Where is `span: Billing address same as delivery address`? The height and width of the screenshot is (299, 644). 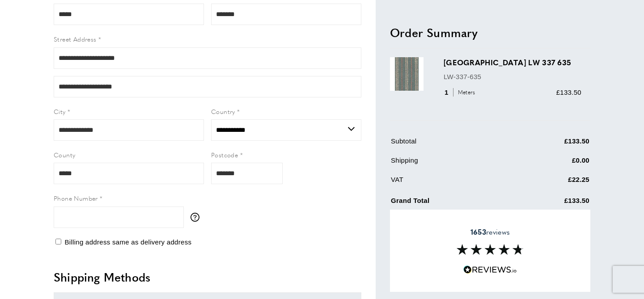 span: Billing address same as delivery address is located at coordinates (128, 242).